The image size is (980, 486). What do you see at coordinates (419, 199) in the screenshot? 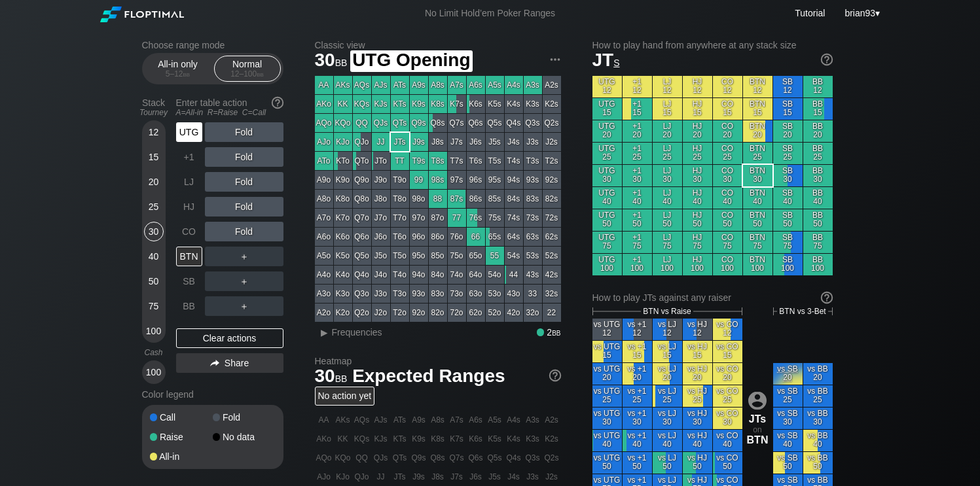
I see `div: 98o` at bounding box center [419, 199].